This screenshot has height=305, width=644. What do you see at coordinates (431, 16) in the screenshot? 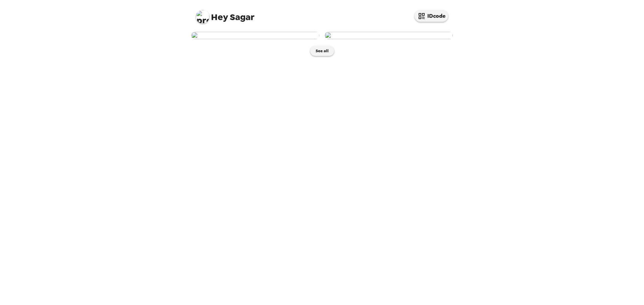
I see `button: IDcode` at bounding box center [431, 16].